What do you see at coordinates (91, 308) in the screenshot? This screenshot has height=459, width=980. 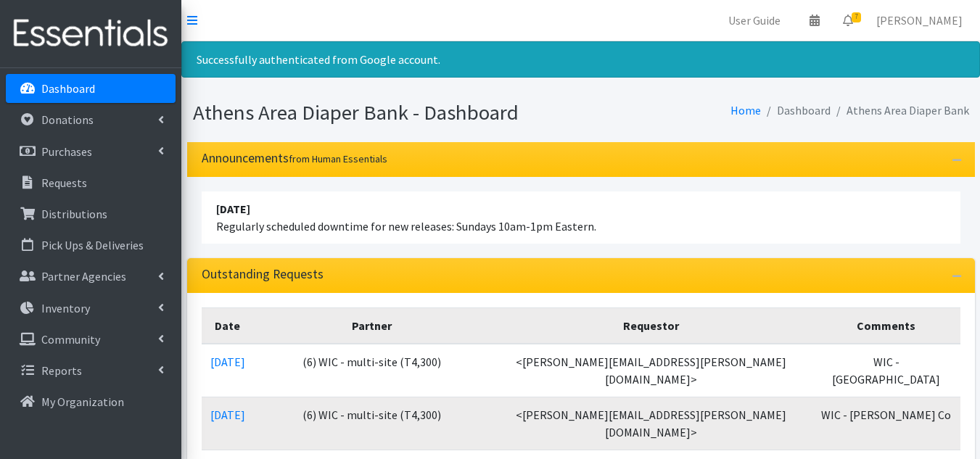 I see `a: Inventory` at bounding box center [91, 308].